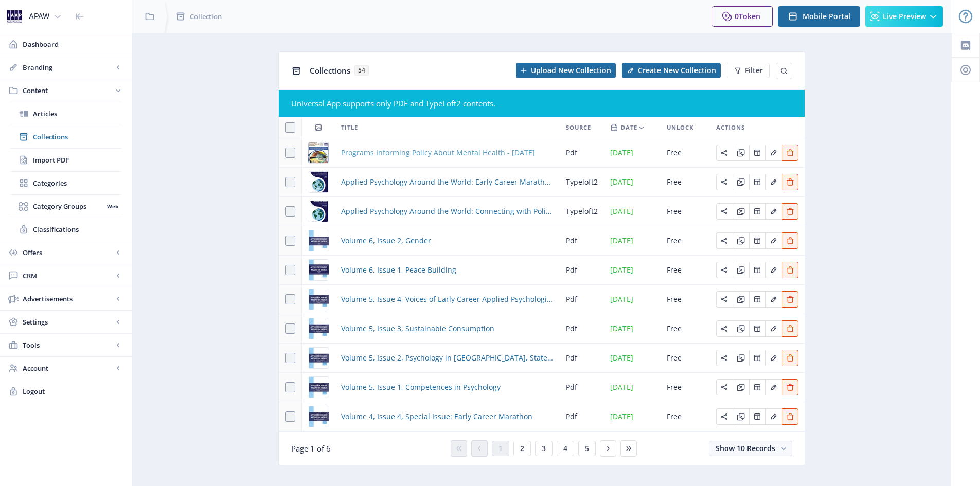  What do you see at coordinates (386, 241) in the screenshot?
I see `span: Volume 6, Issue 2, Gender` at bounding box center [386, 241].